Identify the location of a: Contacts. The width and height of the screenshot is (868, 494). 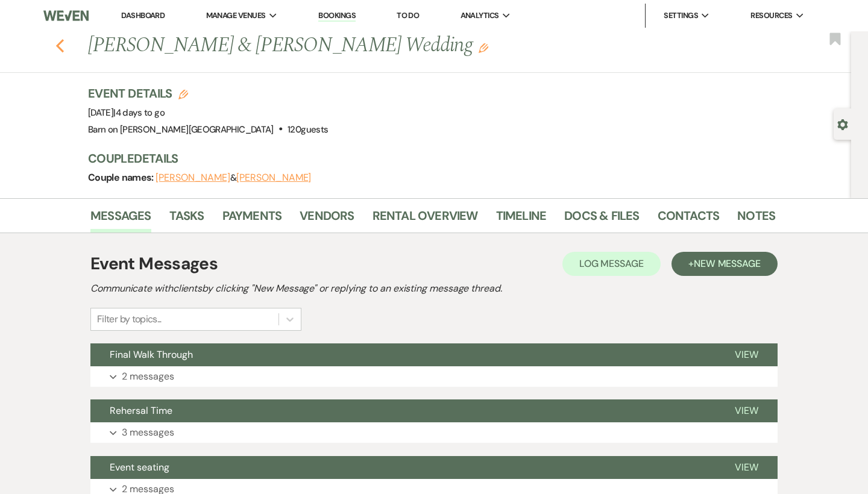
(688, 219).